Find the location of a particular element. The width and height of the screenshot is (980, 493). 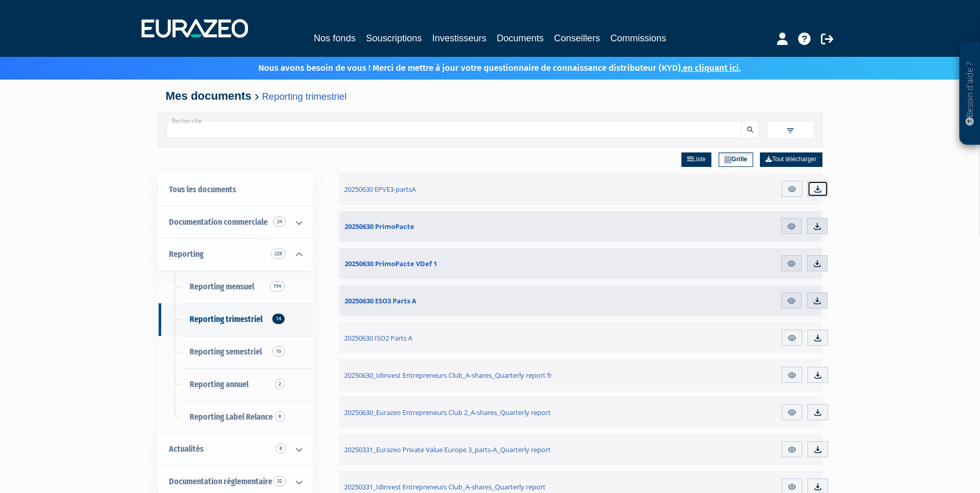

a: 20250630_Idinvest Entrepreneurs Club_A-shares_Quarterly report fr is located at coordinates (491, 375).